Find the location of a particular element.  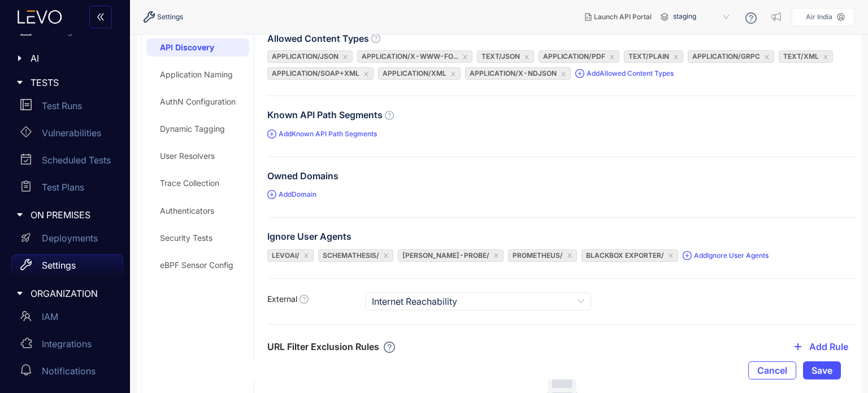

span: AI is located at coordinates (72, 58).